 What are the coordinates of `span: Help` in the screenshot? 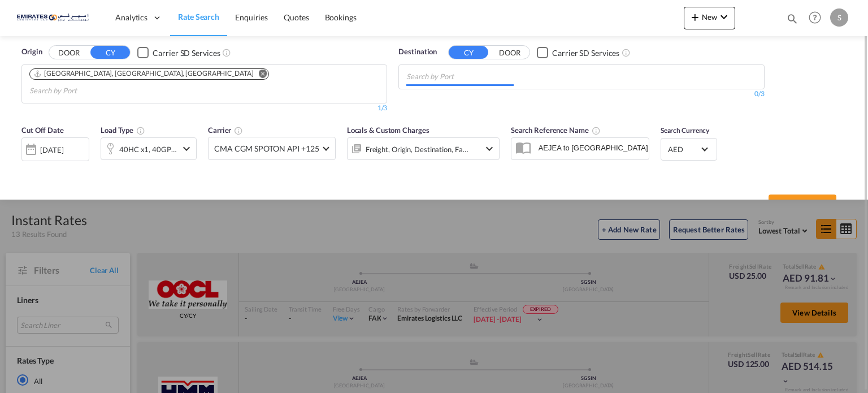 It's located at (815, 17).